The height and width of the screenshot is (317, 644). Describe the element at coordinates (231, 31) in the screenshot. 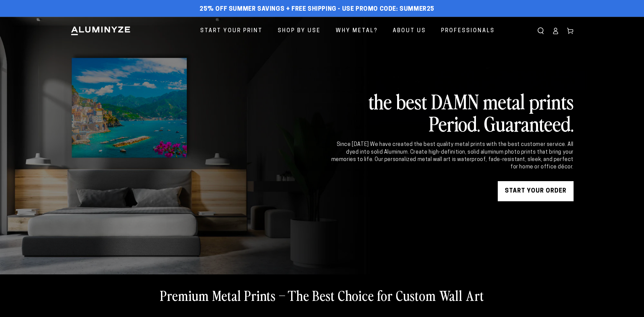

I see `span: Start Your Print` at that location.